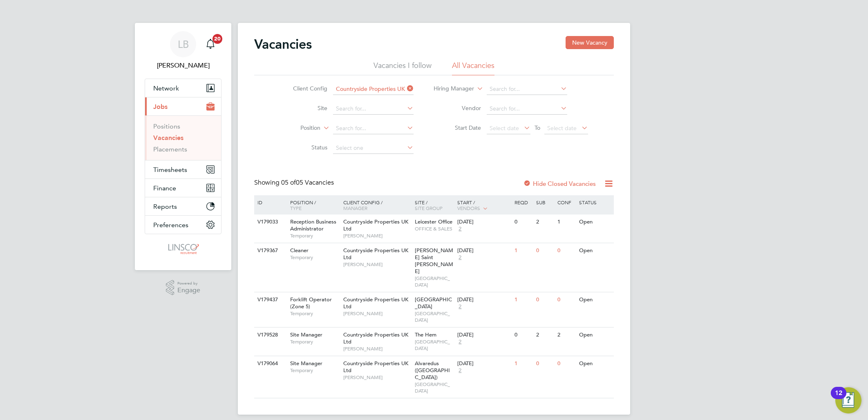 This screenshot has height=420, width=868. I want to click on div: V179033, so click(270, 222).